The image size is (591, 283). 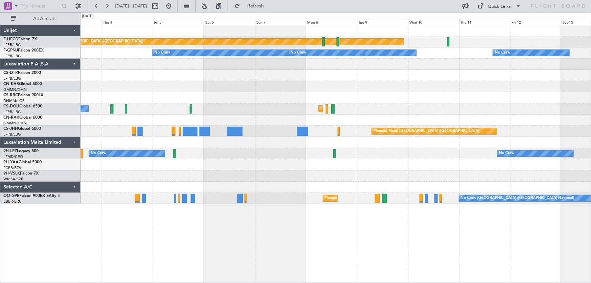 I want to click on div: Fri 5, so click(x=178, y=22).